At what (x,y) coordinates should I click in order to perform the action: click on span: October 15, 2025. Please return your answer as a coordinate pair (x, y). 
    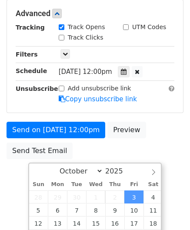
    Looking at the image, I should click on (96, 223).